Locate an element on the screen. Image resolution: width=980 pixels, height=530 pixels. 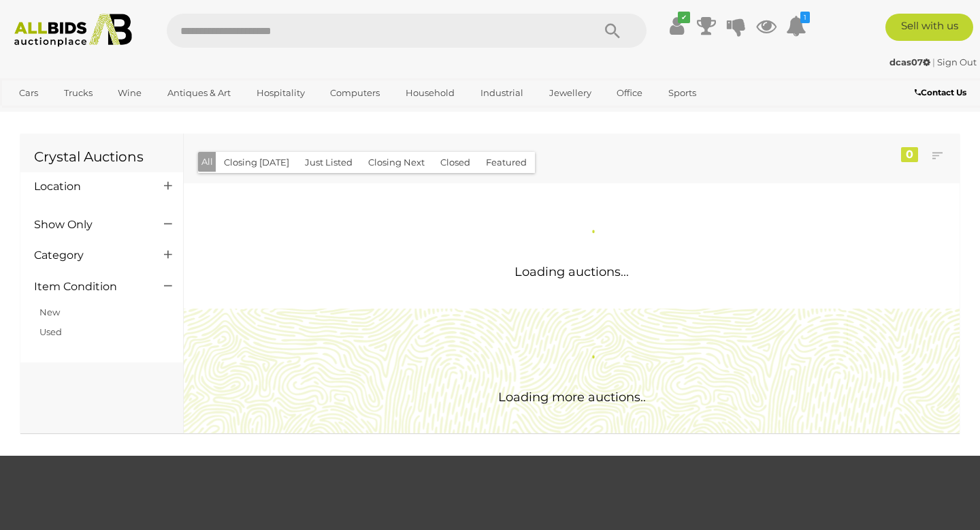
a: New is located at coordinates (50, 312).